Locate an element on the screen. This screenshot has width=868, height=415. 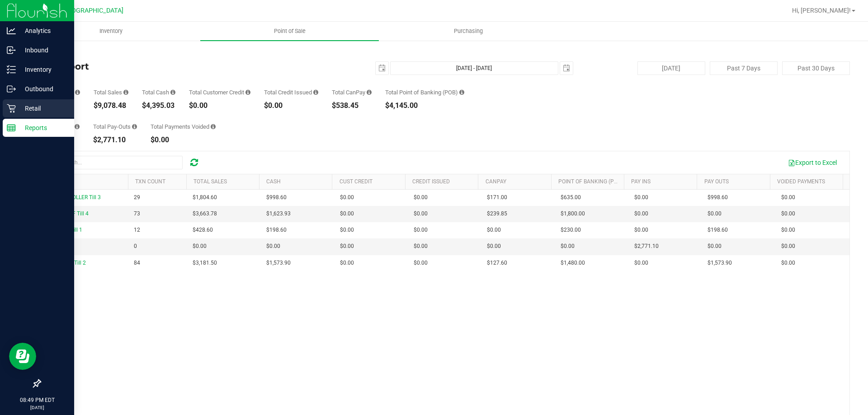
h4: Till Report is located at coordinates (174, 66).